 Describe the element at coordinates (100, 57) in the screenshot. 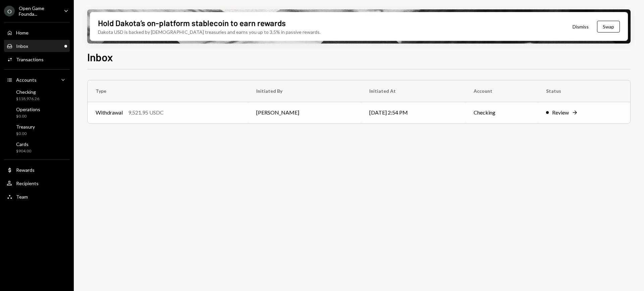

I see `h1: Inbox` at that location.